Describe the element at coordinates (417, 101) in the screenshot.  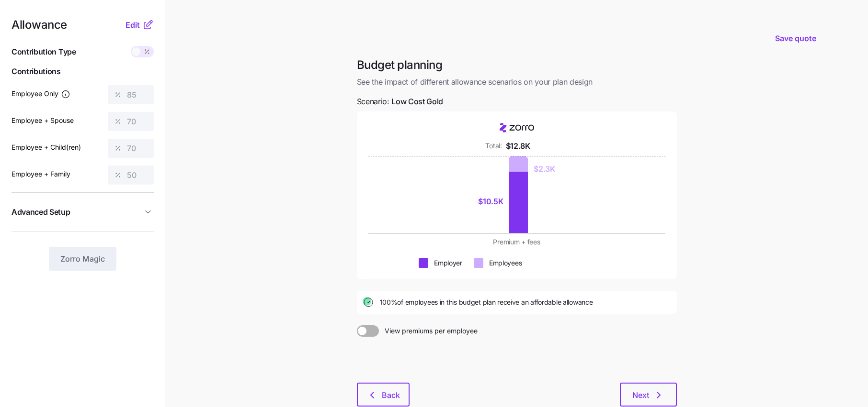
I see `span: Low Cost Gold` at that location.